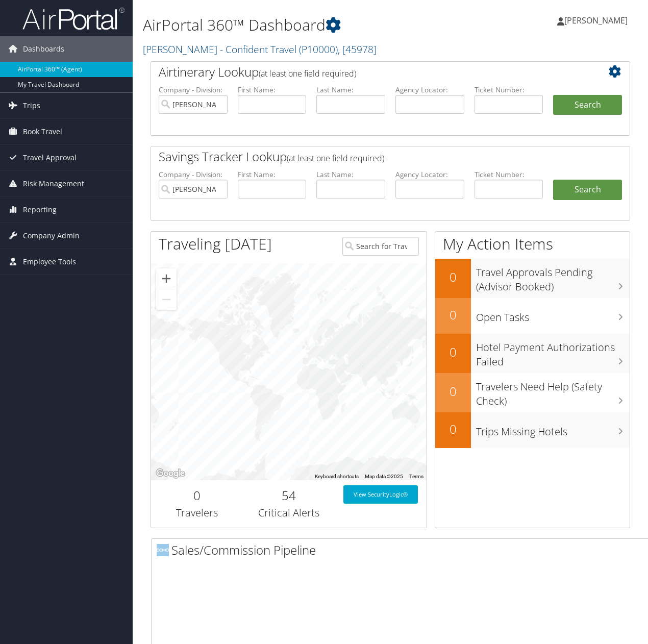 This screenshot has width=648, height=644. Describe the element at coordinates (587, 190) in the screenshot. I see `a: Search` at that location.